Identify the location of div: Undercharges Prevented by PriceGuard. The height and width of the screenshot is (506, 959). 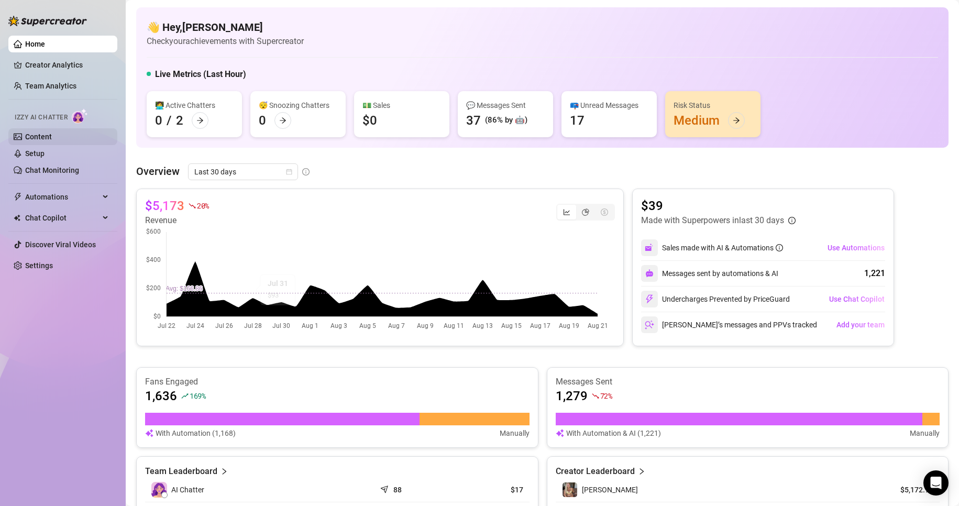
(716, 299).